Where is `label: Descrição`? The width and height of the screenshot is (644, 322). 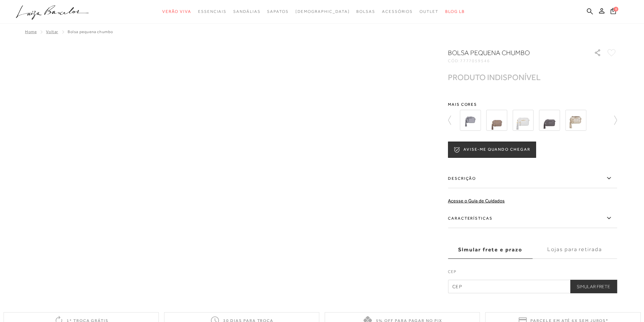
label: Descrição is located at coordinates (532, 178).